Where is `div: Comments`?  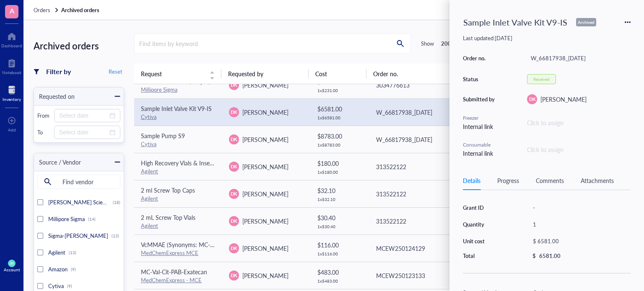 div: Comments is located at coordinates (550, 181).